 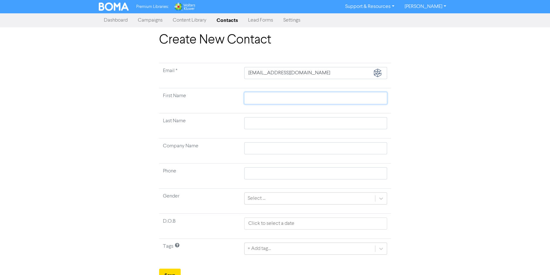 What do you see at coordinates (185, 7) in the screenshot?
I see `img: Wolters Kluwer` at bounding box center [185, 7].